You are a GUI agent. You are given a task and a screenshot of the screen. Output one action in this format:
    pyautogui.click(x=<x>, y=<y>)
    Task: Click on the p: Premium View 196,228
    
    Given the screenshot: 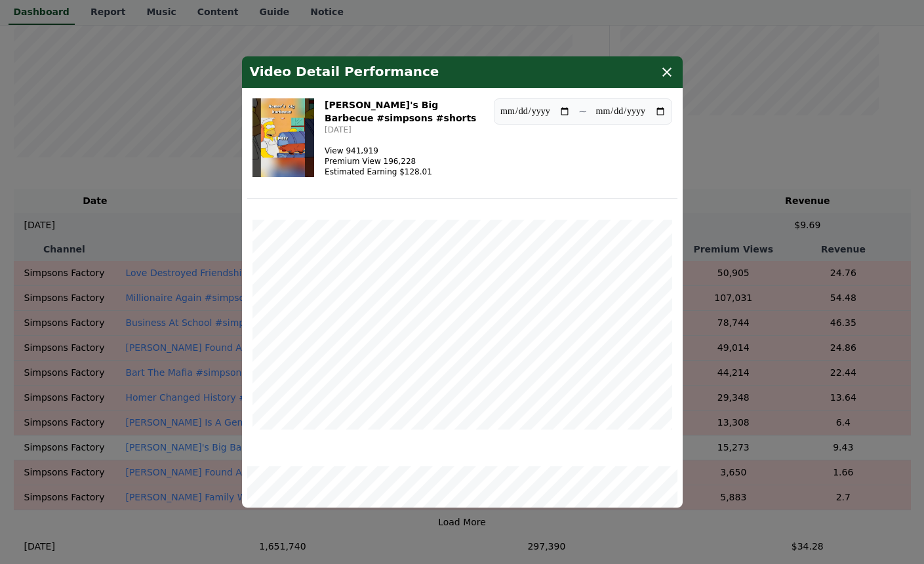 What is the action you would take?
    pyautogui.click(x=379, y=162)
    